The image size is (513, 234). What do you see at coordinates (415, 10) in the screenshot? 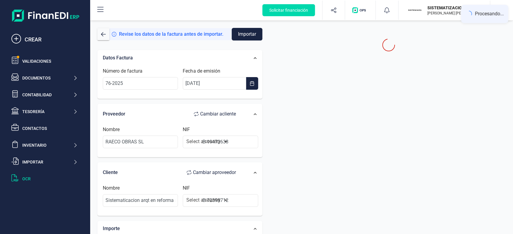
I see `img: SI` at bounding box center [415, 10].